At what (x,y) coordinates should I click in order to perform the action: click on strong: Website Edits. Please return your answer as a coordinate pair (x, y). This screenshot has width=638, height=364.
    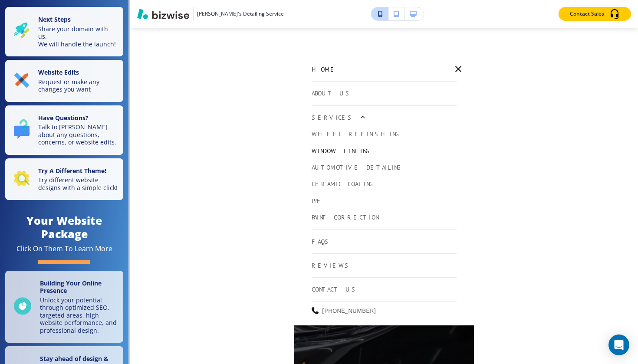
    Looking at the image, I should click on (59, 72).